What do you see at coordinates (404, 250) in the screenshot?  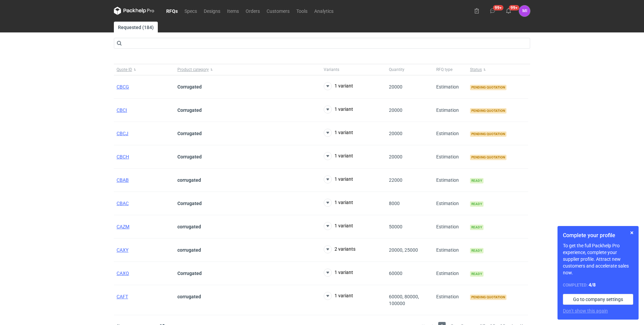 I see `span: 20000, 25000` at bounding box center [404, 250].